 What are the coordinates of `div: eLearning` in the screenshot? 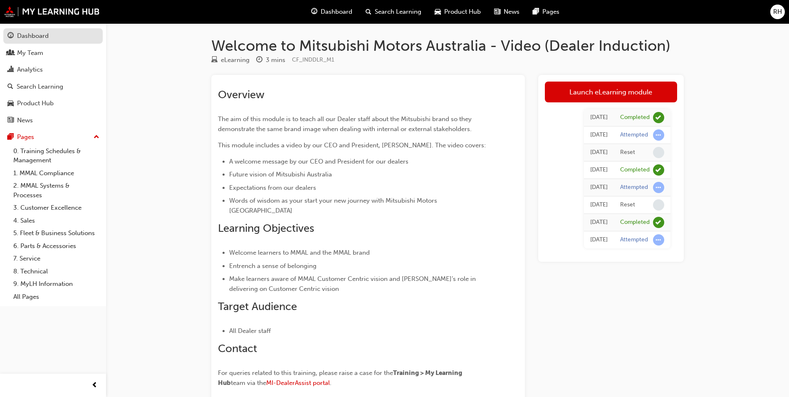 It's located at (235, 60).